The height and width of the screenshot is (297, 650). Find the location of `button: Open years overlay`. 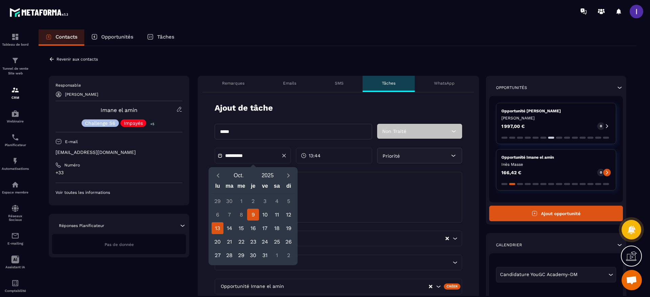

button: Open years overlay is located at coordinates (268, 175).